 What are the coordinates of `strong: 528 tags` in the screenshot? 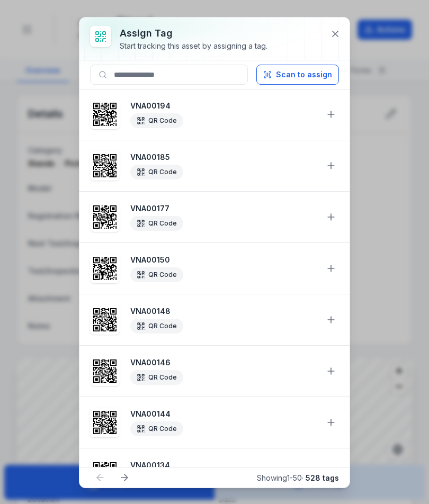 It's located at (322, 478).